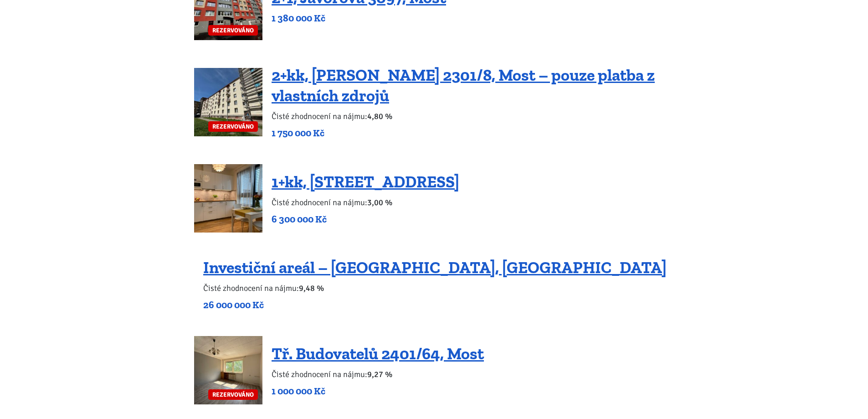 Image resolution: width=868 pixels, height=419 pixels. What do you see at coordinates (311, 288) in the screenshot?
I see `b: 9,48 %` at bounding box center [311, 288].